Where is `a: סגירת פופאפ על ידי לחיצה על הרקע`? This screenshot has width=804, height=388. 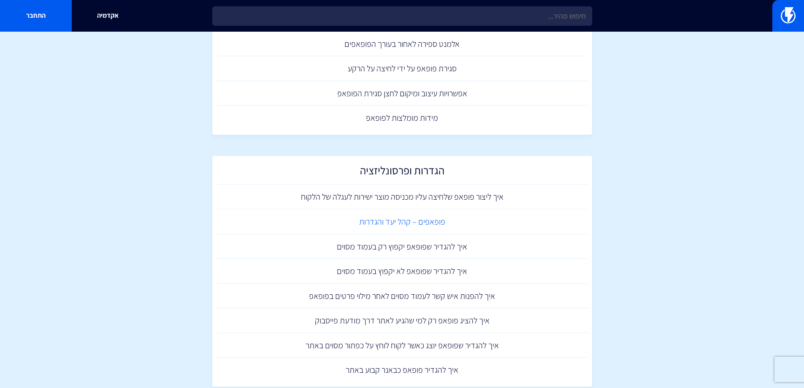 a: סגירת פופאפ על ידי לחיצה על הרקע is located at coordinates (402, 68).